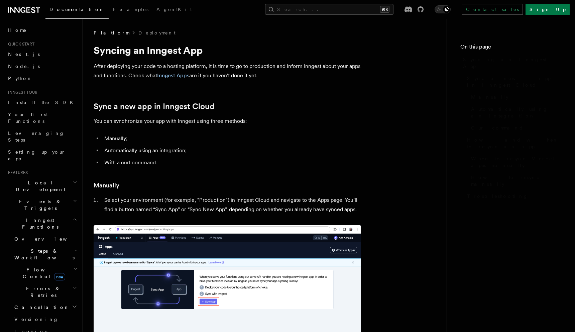 Image resolution: width=575 pixels, height=332 pixels. Describe the element at coordinates (330, 9) in the screenshot. I see `button: Search...⌘K` at that location.